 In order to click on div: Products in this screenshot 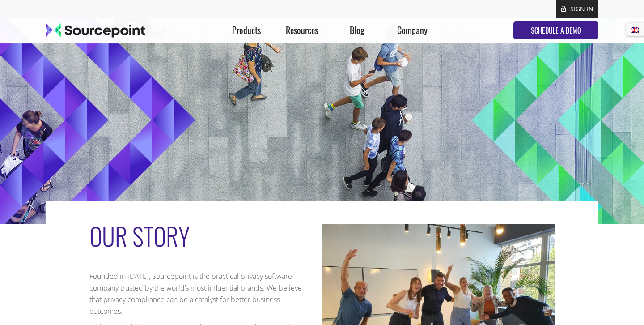, I will do `click(246, 30)`.